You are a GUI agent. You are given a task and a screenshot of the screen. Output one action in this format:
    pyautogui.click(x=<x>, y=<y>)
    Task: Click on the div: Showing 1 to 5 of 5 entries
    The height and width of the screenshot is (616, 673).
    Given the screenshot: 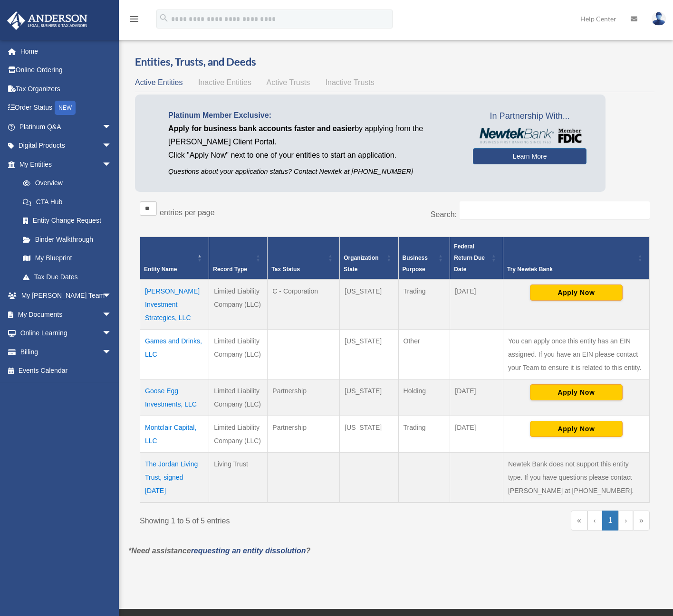 What is the action you would take?
    pyautogui.click(x=264, y=519)
    